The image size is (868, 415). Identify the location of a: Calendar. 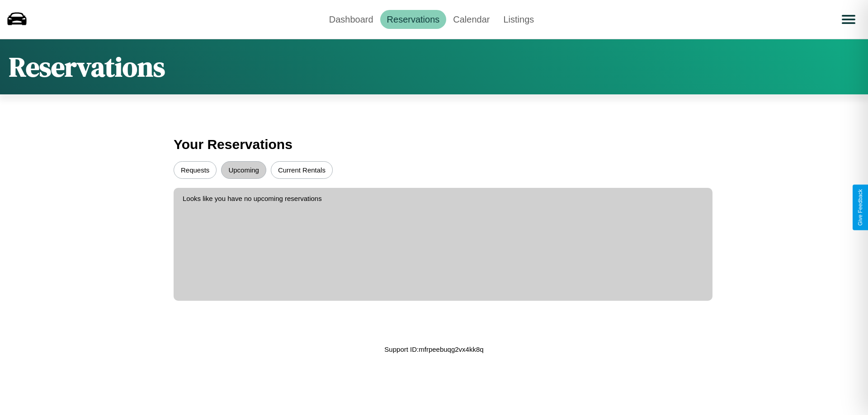
(471, 19).